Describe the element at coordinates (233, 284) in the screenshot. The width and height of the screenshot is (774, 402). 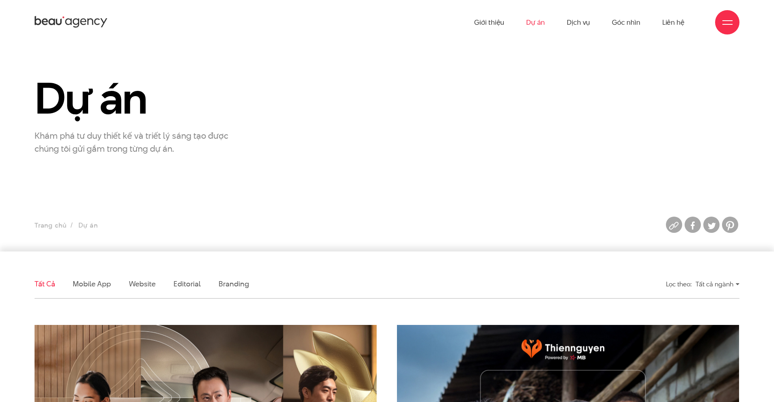
I see `a: Branding` at that location.